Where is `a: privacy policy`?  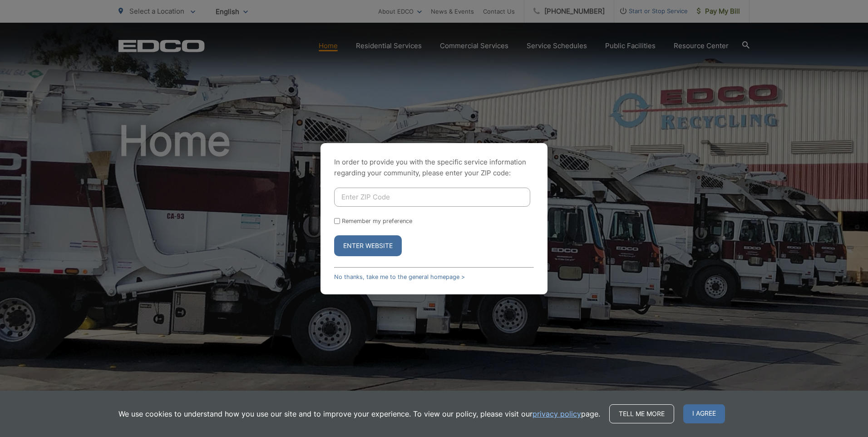 a: privacy policy is located at coordinates (557, 414).